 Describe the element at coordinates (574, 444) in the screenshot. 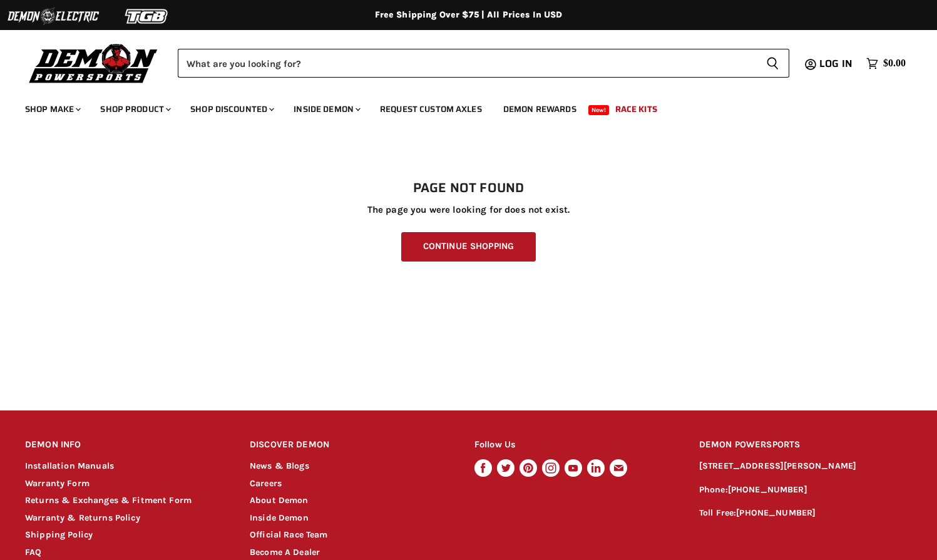

I see `h2: Follow Us` at that location.